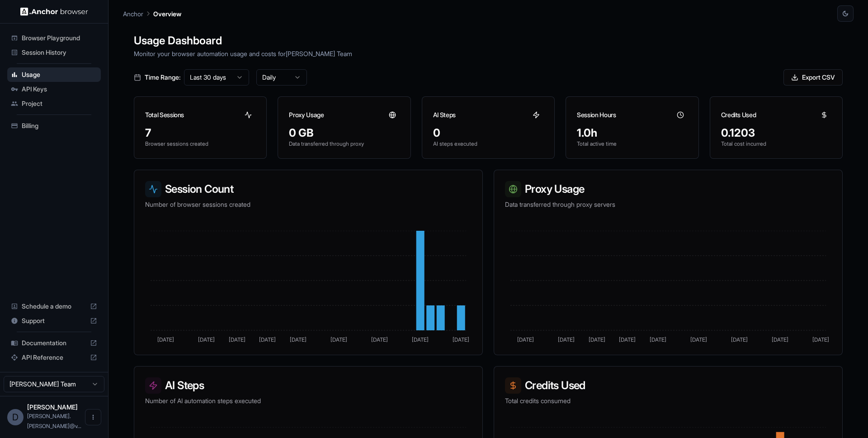 Image resolution: width=868 pixels, height=438 pixels. I want to click on p: Total credits consumed, so click(668, 401).